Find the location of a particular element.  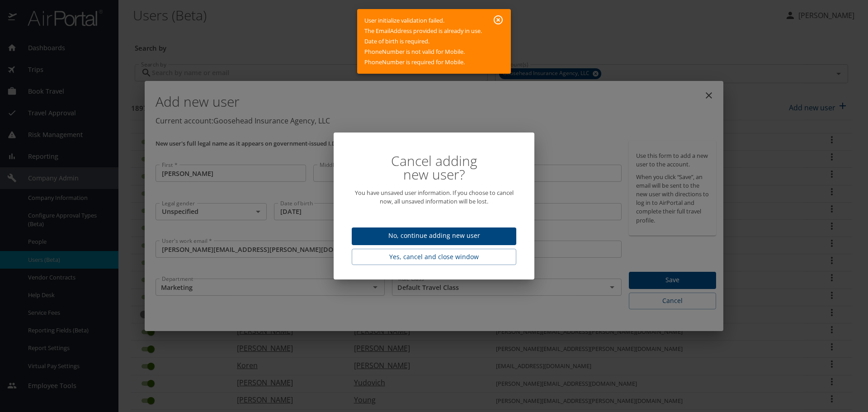

p: You have unsaved user information. If you choose to cancel now, all unsaved information will be l... is located at coordinates (434, 197).